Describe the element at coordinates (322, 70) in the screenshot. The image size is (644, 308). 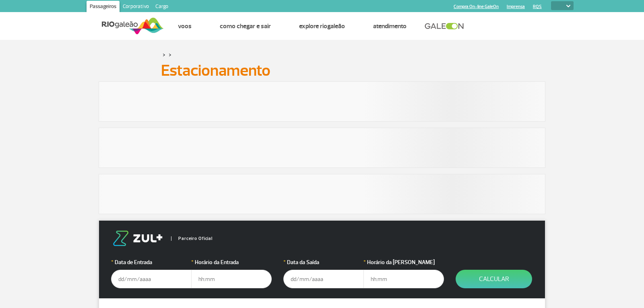
I see `h1: Estacionamento` at that location.